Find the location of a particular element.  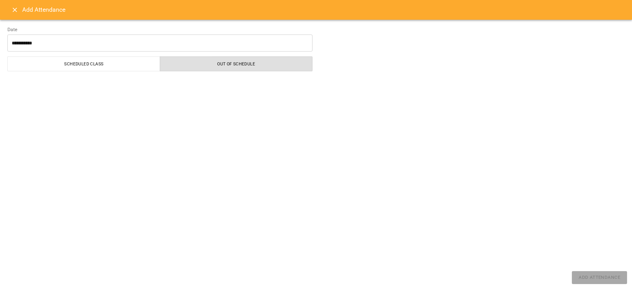

h6: Add Attendance is located at coordinates (323, 10).